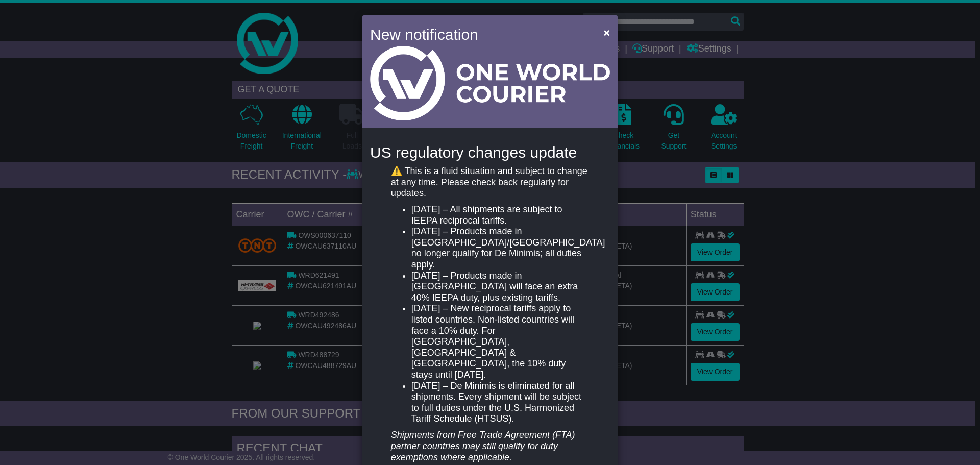 This screenshot has height=465, width=980. I want to click on h4: New notification, so click(479, 34).